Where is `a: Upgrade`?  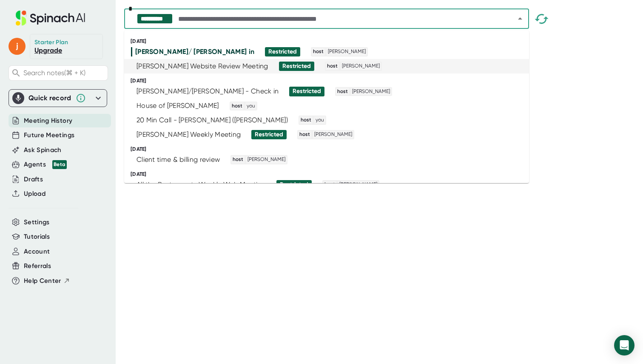 a: Upgrade is located at coordinates (48, 50).